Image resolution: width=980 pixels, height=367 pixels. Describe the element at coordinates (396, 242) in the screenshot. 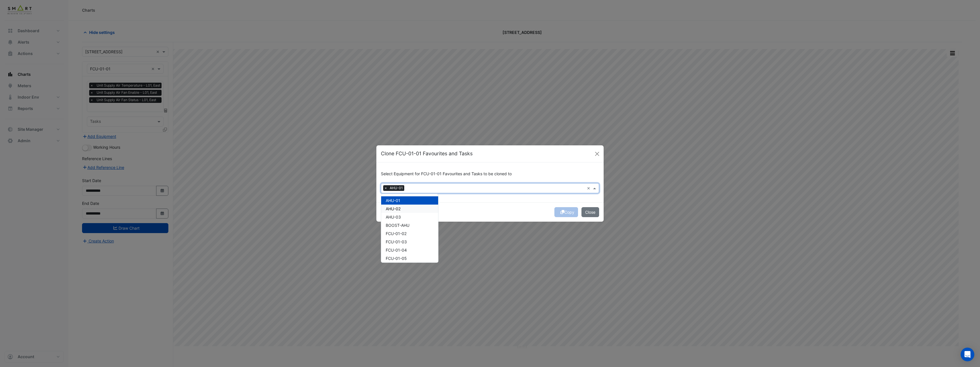

I see `span: FCU-01-03` at that location.